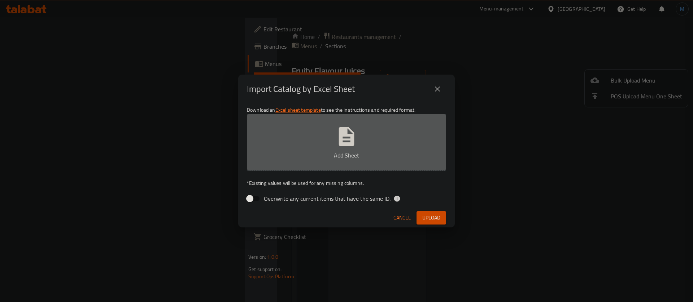 The width and height of the screenshot is (693, 302). What do you see at coordinates (300, 89) in the screenshot?
I see `h2: Import Catalog by Excel Sheet` at bounding box center [300, 89].